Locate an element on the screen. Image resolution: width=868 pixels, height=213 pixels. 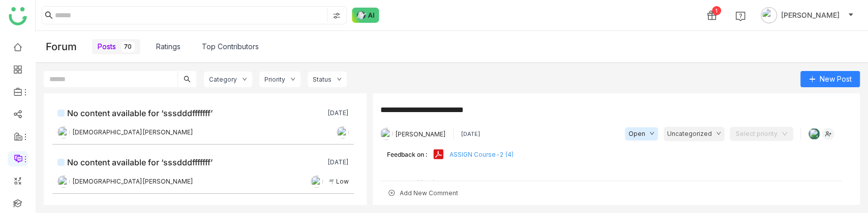
a: Top Contributors is located at coordinates (231, 46).